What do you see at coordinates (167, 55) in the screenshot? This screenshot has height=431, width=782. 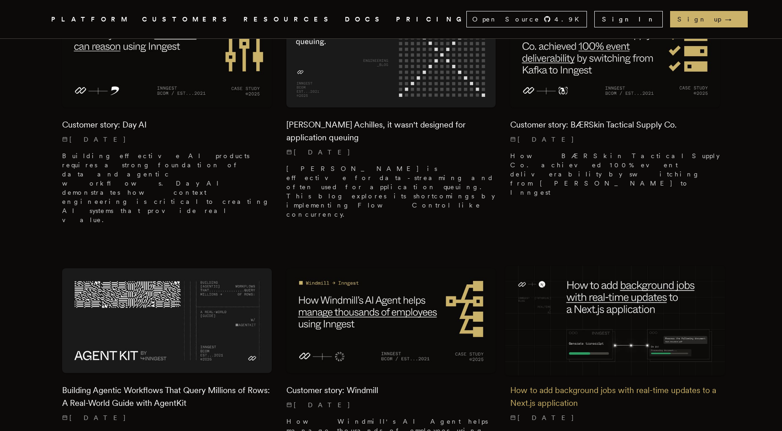 I see `img: Featured image for Customer story: Day AI blog post` at bounding box center [167, 55].